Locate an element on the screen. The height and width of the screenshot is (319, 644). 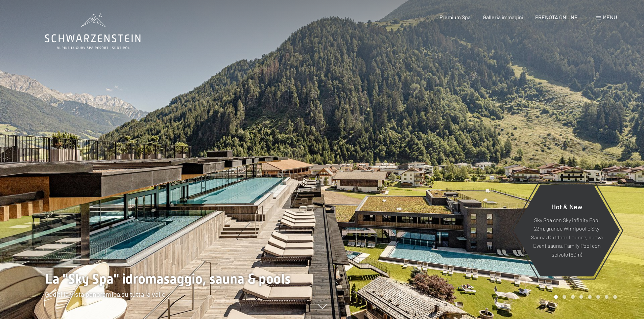
span: Premium Spa is located at coordinates (455, 17).